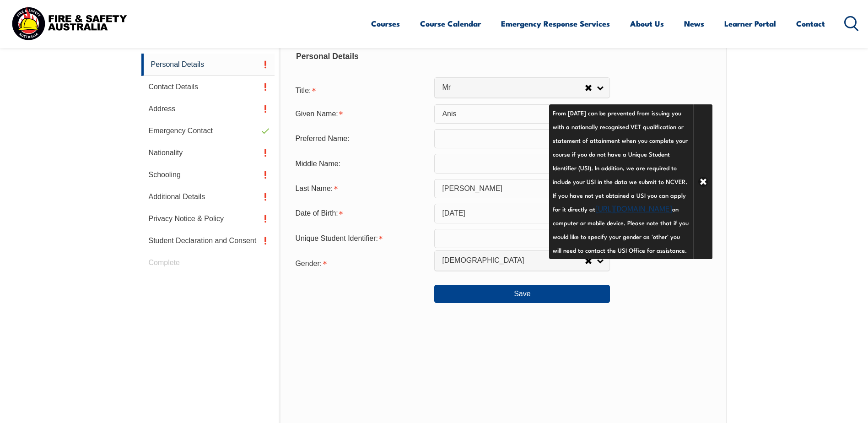 The width and height of the screenshot is (868, 423). What do you see at coordinates (361, 114) in the screenshot?
I see `div: Given Name is required.` at bounding box center [361, 114].